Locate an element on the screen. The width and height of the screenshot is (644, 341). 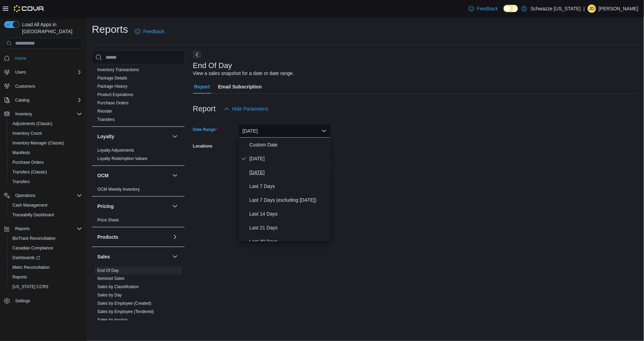
span: Feedback is located at coordinates (487, 8).